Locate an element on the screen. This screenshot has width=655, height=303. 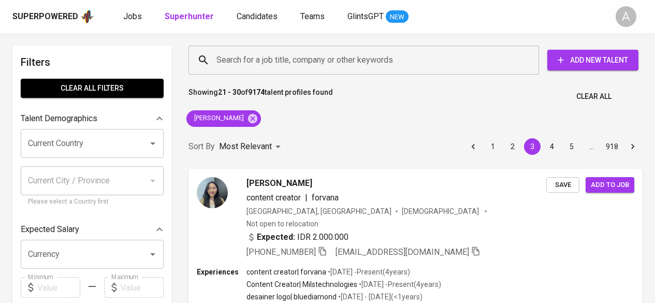
div: Talent Demographics is located at coordinates (92, 119).